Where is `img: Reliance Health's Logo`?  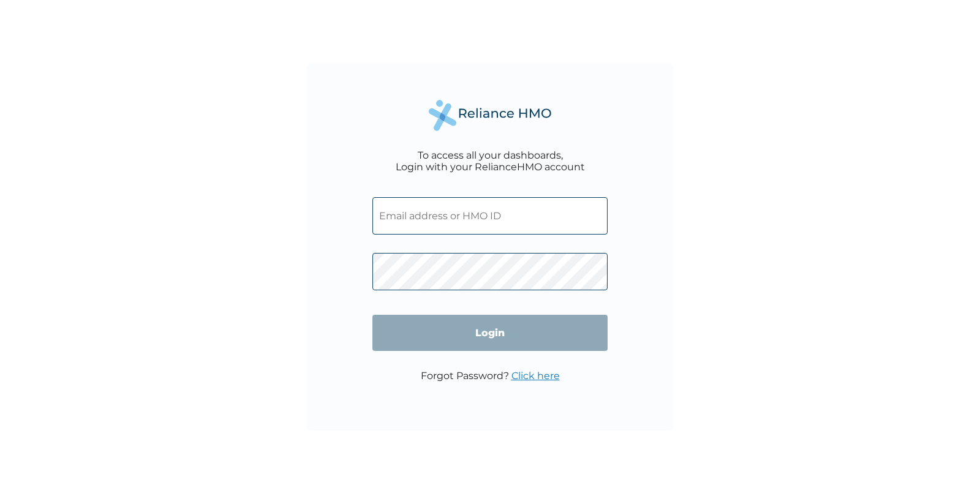 img: Reliance Health's Logo is located at coordinates (490, 115).